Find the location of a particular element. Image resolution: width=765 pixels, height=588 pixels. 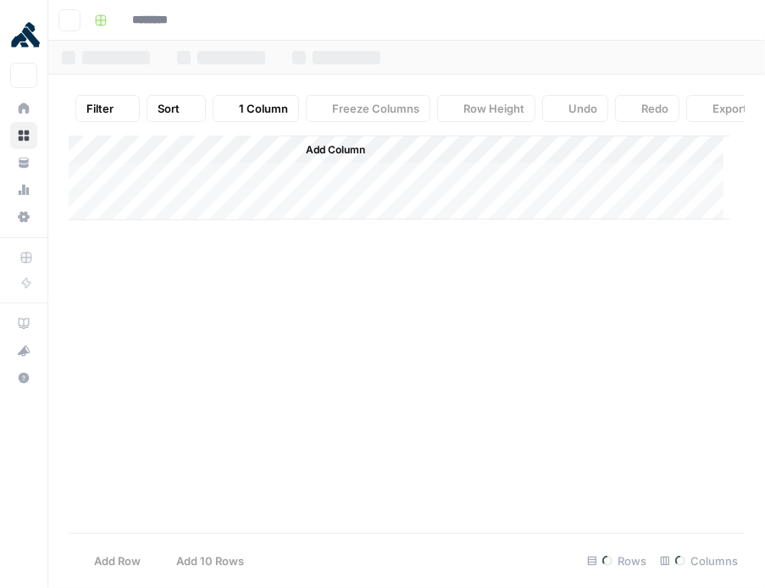

button: 1 Column is located at coordinates (256, 108).